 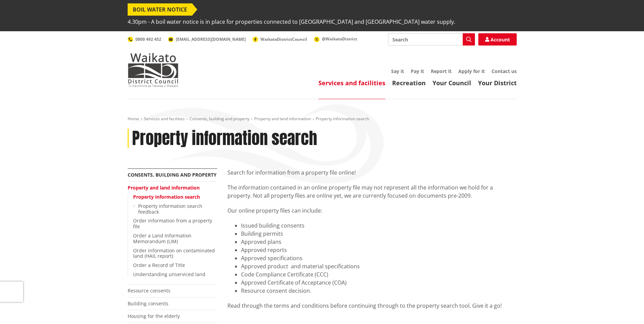 What do you see at coordinates (279, 39) in the screenshot?
I see `a: WaikatoDistrictCouncil` at bounding box center [279, 39].